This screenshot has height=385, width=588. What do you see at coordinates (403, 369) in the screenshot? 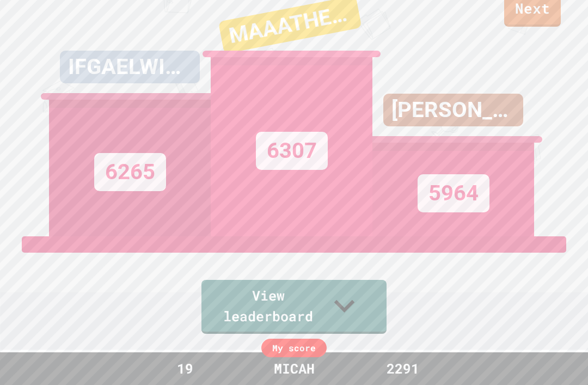
I see `div: 2291` at bounding box center [403, 369].